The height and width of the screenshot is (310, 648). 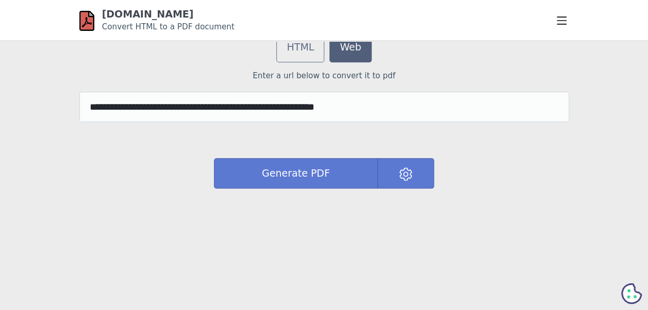 I want to click on a: Web, so click(x=350, y=47).